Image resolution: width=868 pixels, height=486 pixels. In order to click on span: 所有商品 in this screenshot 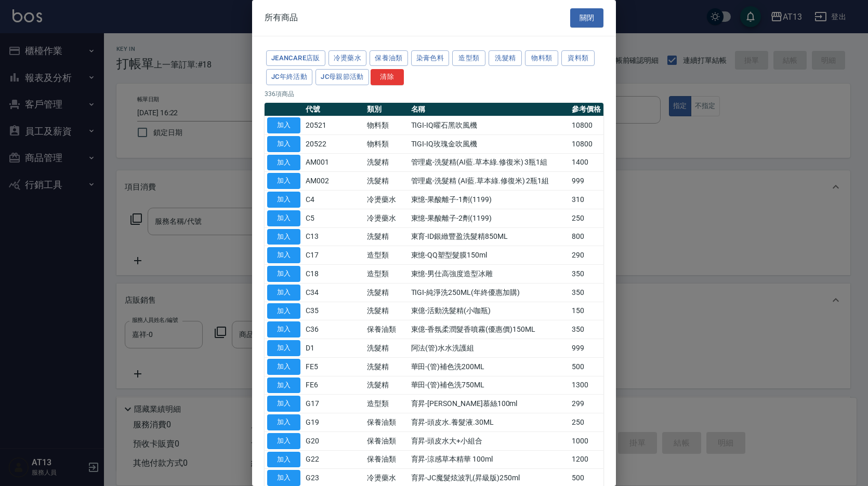, I will do `click(281, 17)`.